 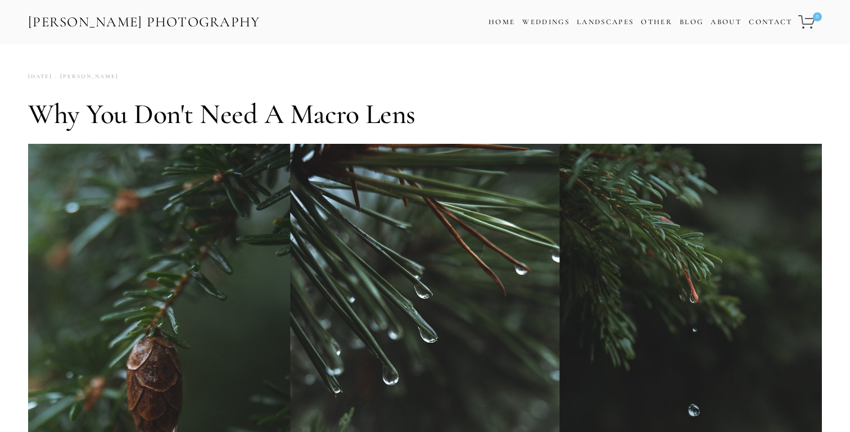 What do you see at coordinates (691, 22) in the screenshot?
I see `a: Blog` at bounding box center [691, 22].